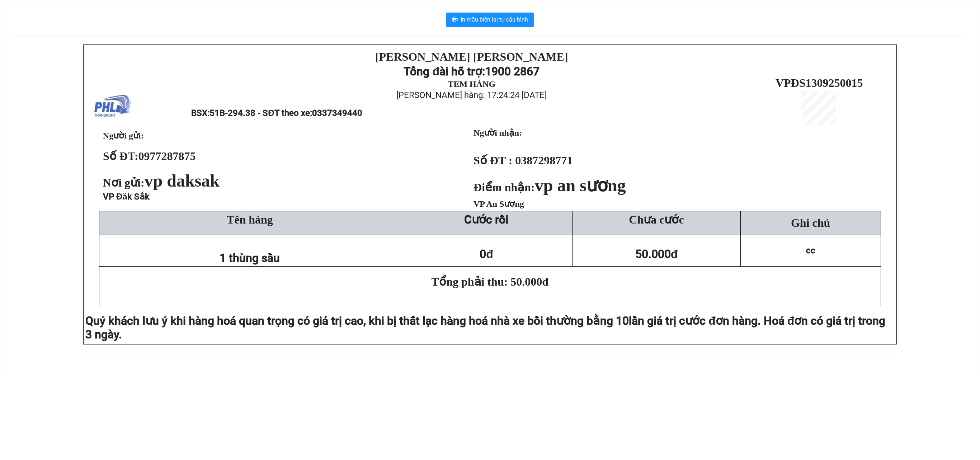  I want to click on span: VPĐS1309250015, so click(819, 83).